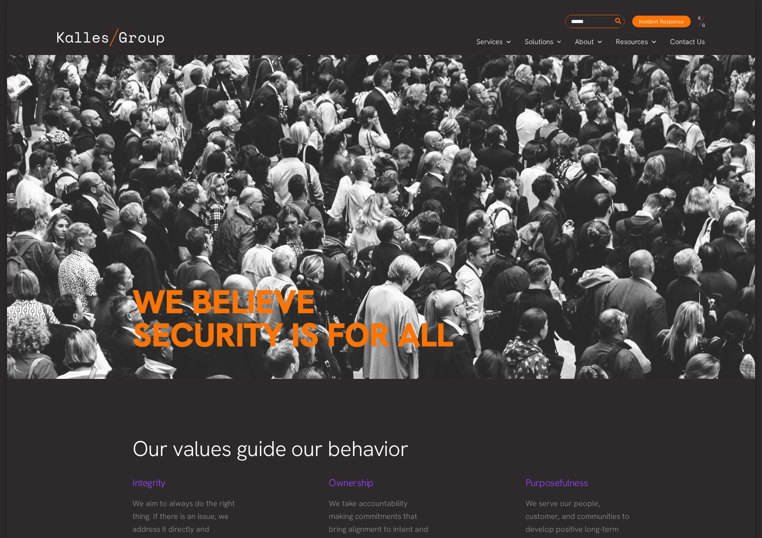  I want to click on span: Contact Us, so click(688, 42).